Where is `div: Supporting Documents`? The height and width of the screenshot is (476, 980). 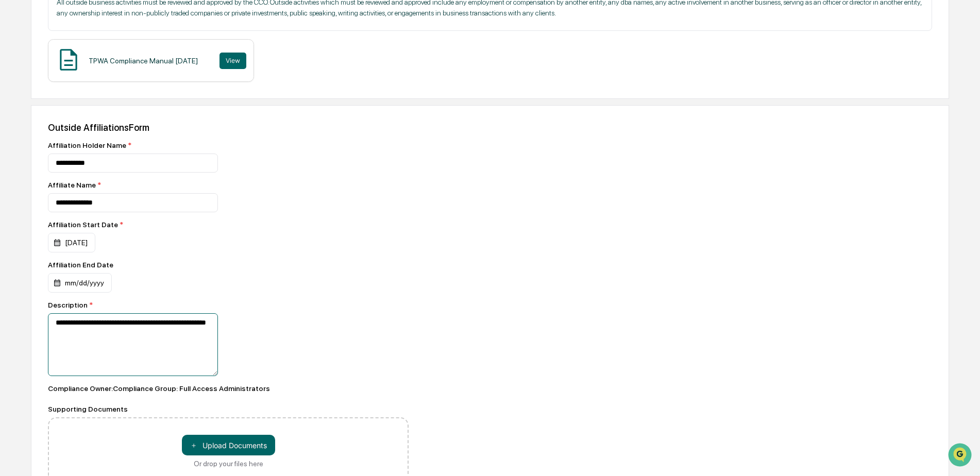
div: Supporting Documents is located at coordinates (228, 409).